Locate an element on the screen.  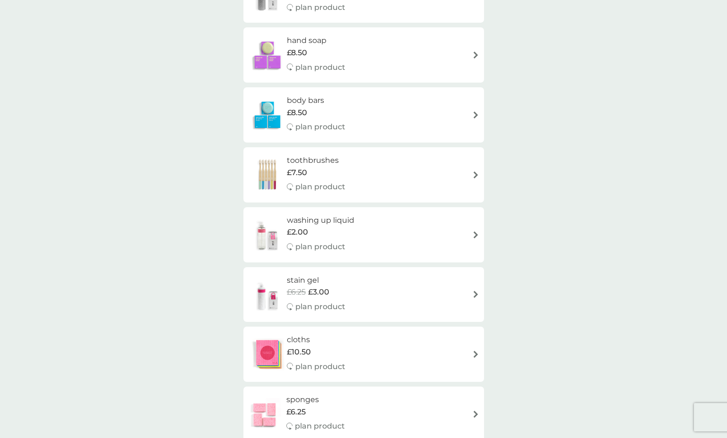
h6: hand soap is located at coordinates (316, 41).